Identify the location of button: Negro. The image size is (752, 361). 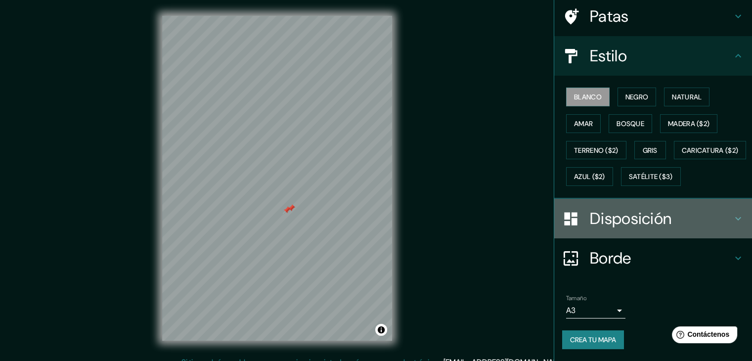
(637, 97).